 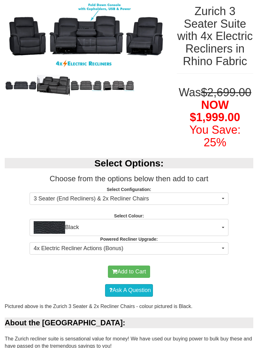 I want to click on strong: Select Colour:, so click(x=129, y=216).